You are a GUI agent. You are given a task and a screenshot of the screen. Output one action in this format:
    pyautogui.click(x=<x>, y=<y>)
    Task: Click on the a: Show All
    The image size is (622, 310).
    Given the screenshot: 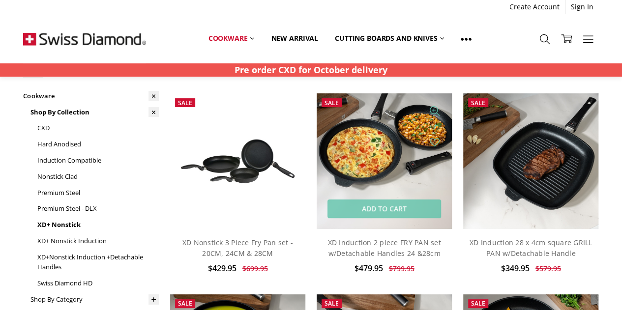 What is the action you would take?
    pyautogui.click(x=466, y=38)
    